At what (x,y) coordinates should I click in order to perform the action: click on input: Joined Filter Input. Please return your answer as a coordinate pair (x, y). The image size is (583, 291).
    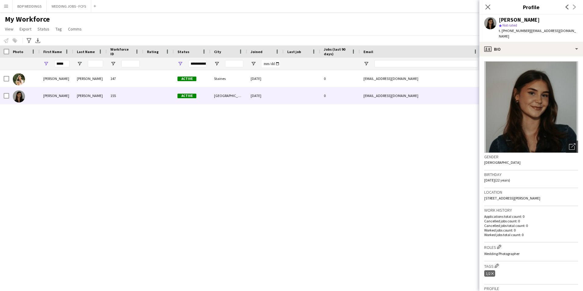
    Looking at the image, I should click on (271, 64).